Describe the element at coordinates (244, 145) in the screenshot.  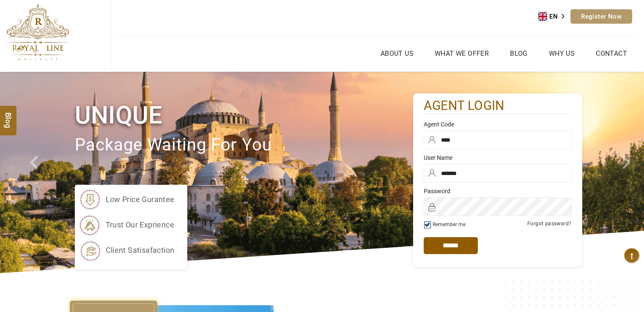
I see `p: package waiting for you` at that location.